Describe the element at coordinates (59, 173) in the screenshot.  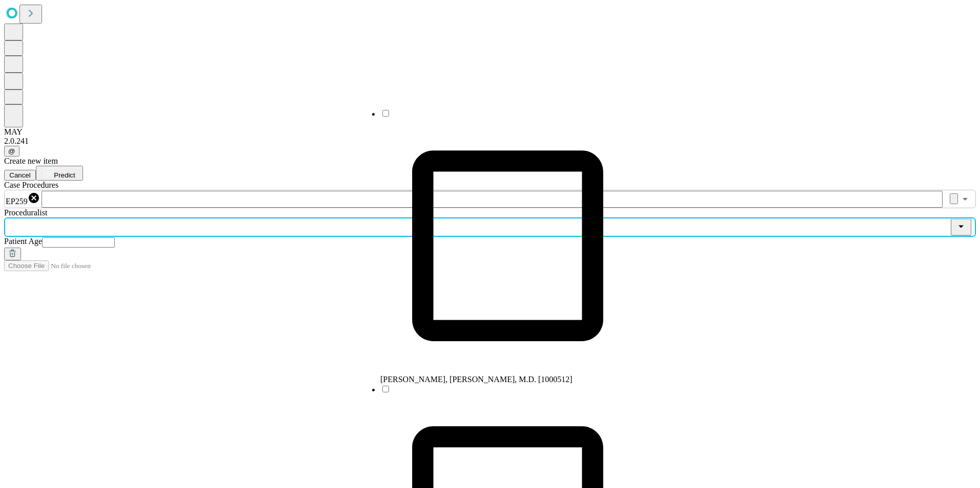
I see `button: Predict` at that location.